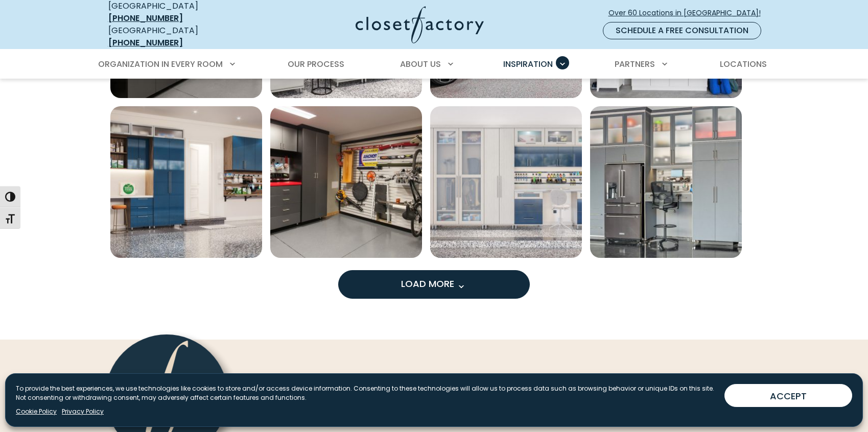 The width and height of the screenshot is (868, 432). What do you see at coordinates (634, 63) in the screenshot?
I see `span: Partners` at bounding box center [634, 63].